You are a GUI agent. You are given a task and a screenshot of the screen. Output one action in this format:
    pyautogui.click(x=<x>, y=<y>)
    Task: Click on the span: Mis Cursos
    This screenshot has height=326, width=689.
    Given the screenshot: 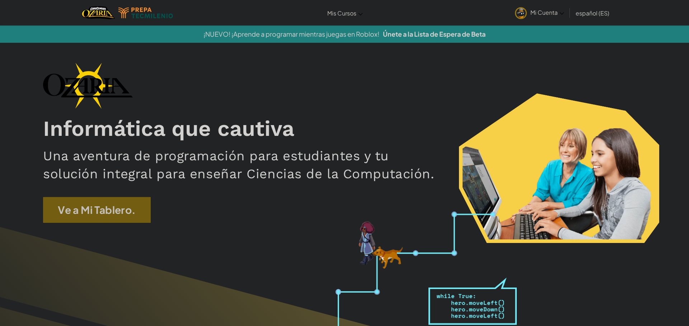 What is the action you would take?
    pyautogui.click(x=342, y=13)
    